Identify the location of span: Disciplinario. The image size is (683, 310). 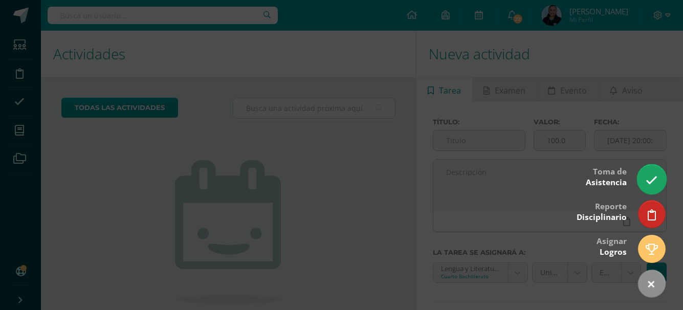
(602, 217).